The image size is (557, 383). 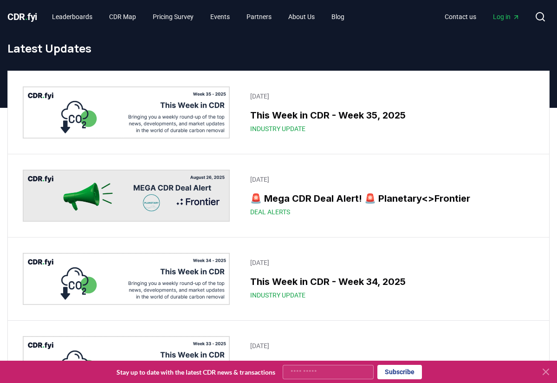 What do you see at coordinates (22, 17) in the screenshot?
I see `a: CDR.fyi` at bounding box center [22, 17].